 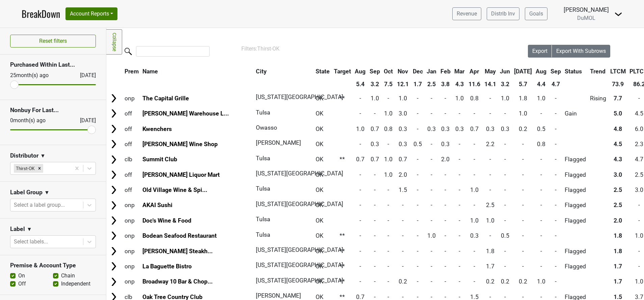 What do you see at coordinates (24, 156) in the screenshot?
I see `h3: Distributor` at bounding box center [24, 156].